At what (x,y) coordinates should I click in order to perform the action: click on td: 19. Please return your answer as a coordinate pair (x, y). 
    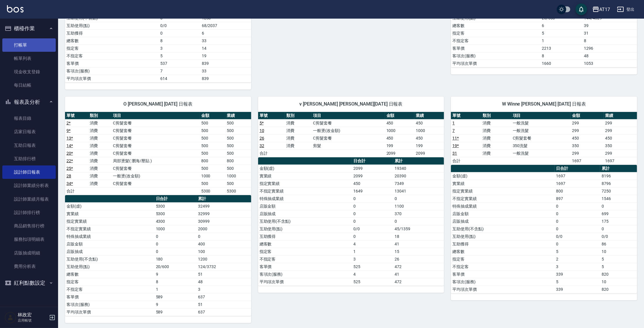
    Looking at the image, I should click on (226, 56).